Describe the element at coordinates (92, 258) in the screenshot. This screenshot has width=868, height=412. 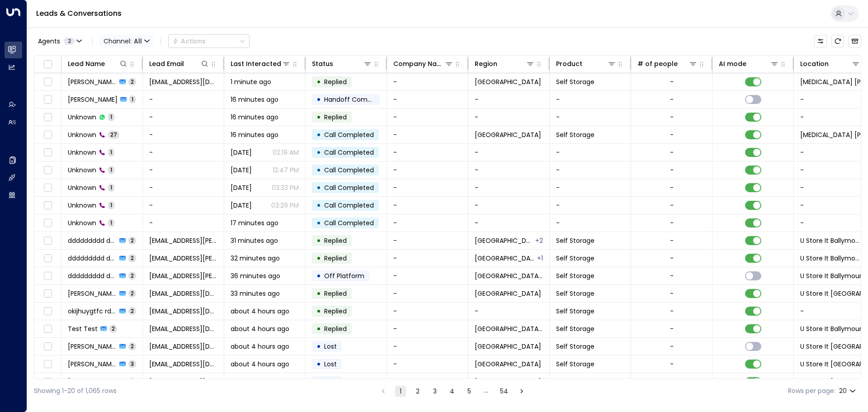
I see `span: ddddddddd dddddddddd` at that location.